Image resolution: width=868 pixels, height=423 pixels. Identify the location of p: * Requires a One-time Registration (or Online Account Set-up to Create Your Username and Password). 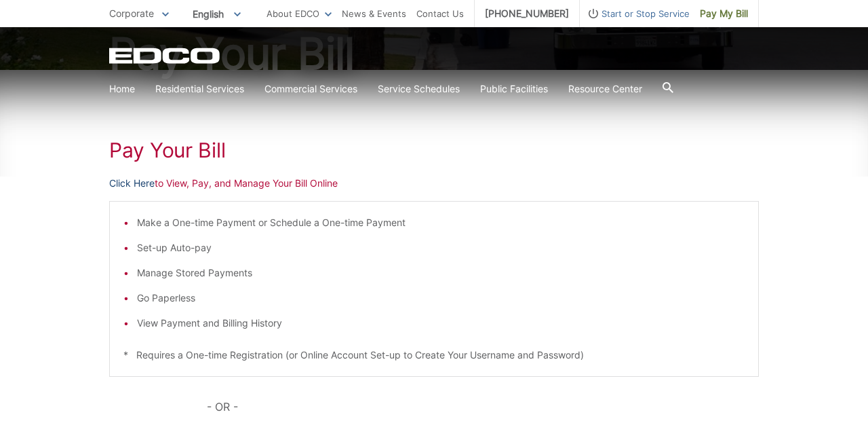
(434, 355).